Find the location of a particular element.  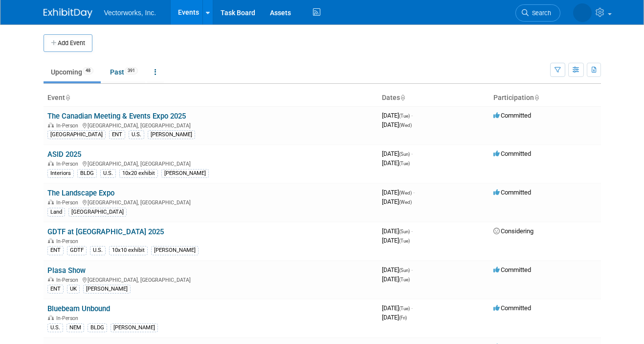

a: The Canadian Meeting & Events Expo 2025 is located at coordinates (117, 116).